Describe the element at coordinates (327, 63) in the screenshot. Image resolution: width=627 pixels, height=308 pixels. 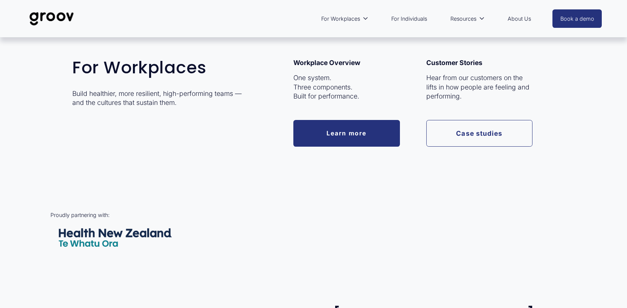
I see `strong: Workplace Overview` at that location.